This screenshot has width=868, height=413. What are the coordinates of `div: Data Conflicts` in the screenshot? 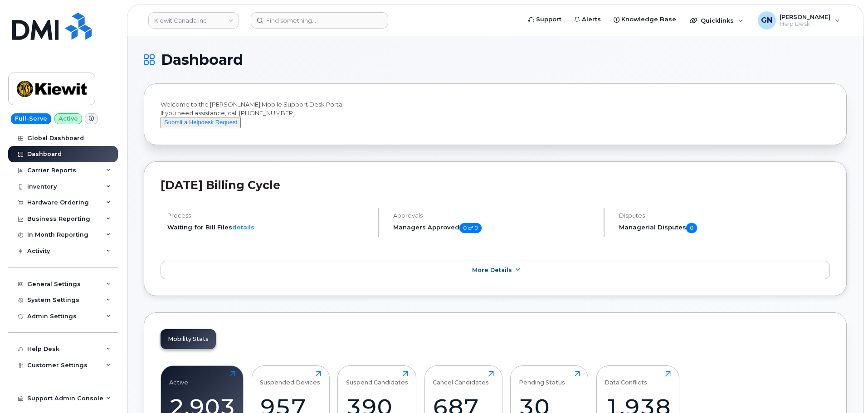 It's located at (626, 378).